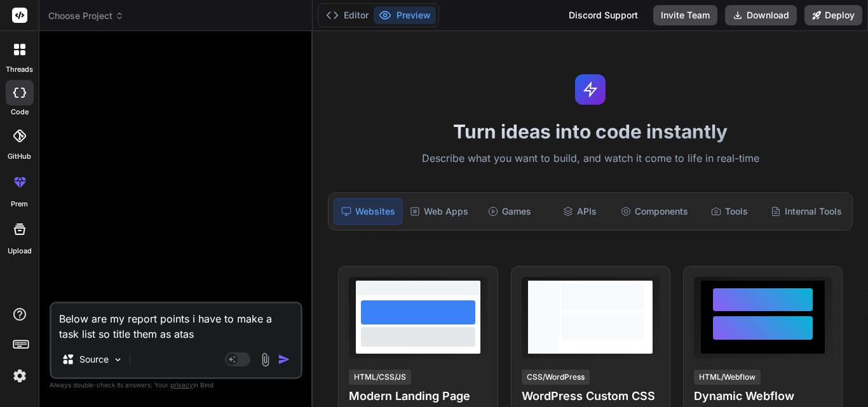 The image size is (868, 407). What do you see at coordinates (19, 156) in the screenshot?
I see `label: GitHub` at bounding box center [19, 156].